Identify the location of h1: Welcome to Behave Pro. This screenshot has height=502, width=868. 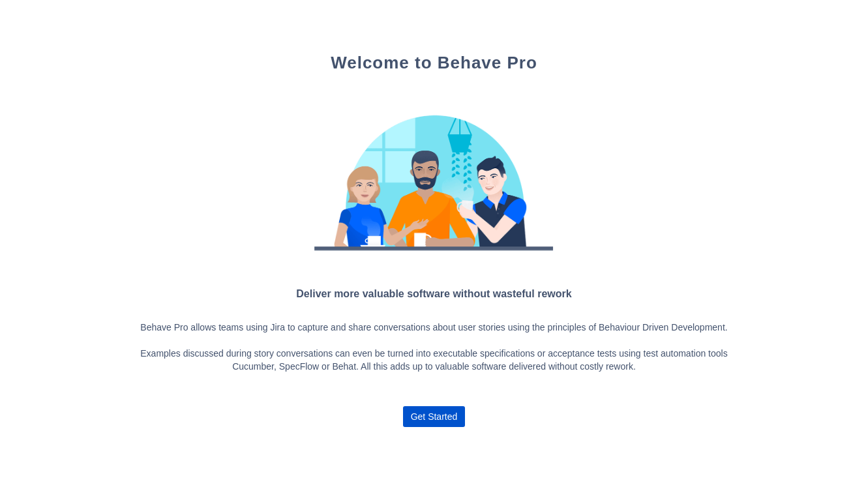
(434, 63).